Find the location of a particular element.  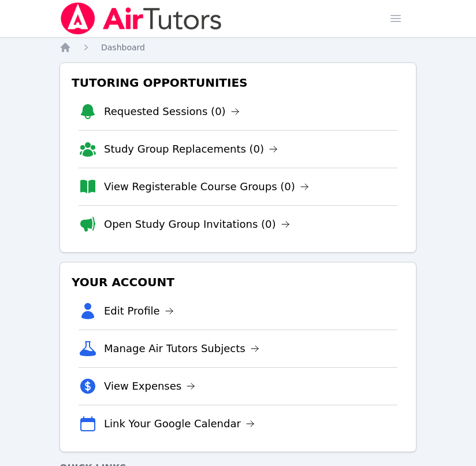

a: Manage Air Tutors Subjects is located at coordinates (181, 349).